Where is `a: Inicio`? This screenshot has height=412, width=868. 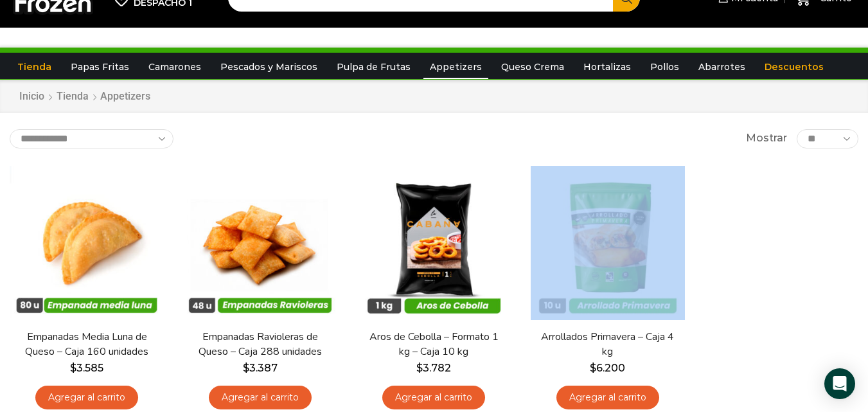
a: Inicio is located at coordinates (32, 96).